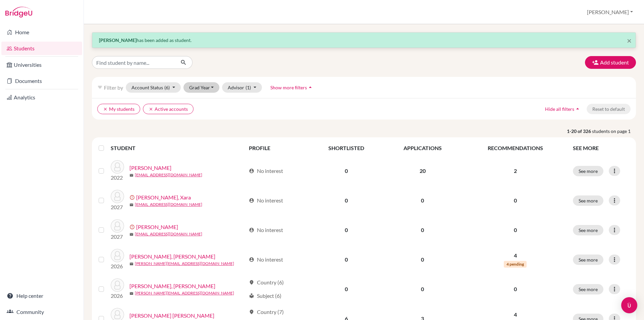  I want to click on button: clearActive accounts, so click(168, 108).